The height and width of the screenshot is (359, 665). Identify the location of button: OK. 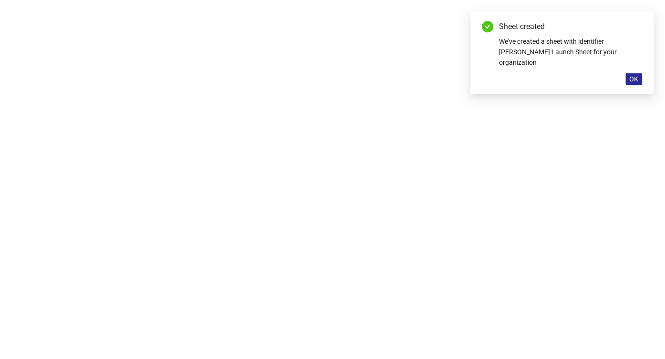
(633, 79).